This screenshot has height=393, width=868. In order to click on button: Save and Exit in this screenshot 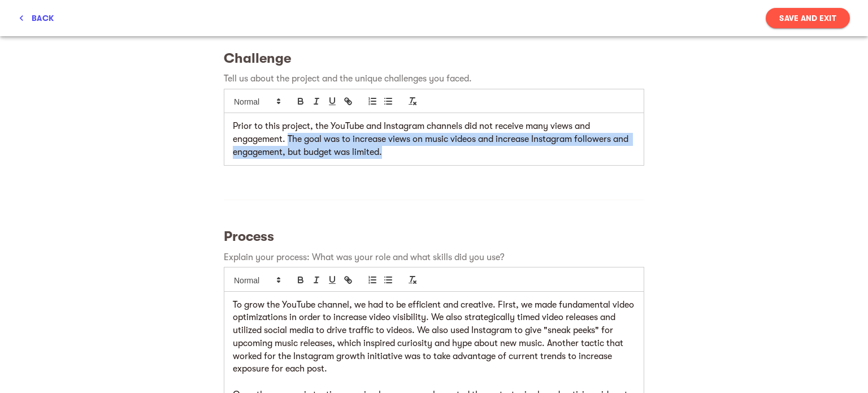, I will do `click(808, 18)`.